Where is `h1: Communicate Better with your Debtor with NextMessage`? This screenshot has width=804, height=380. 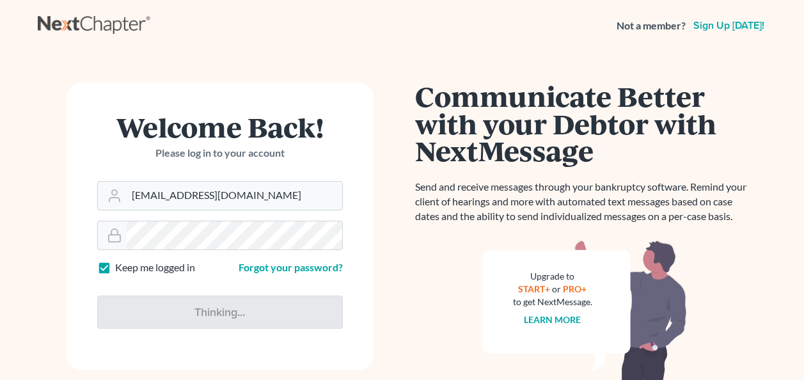 h1: Communicate Better with your Debtor with NextMessage is located at coordinates (585, 123).